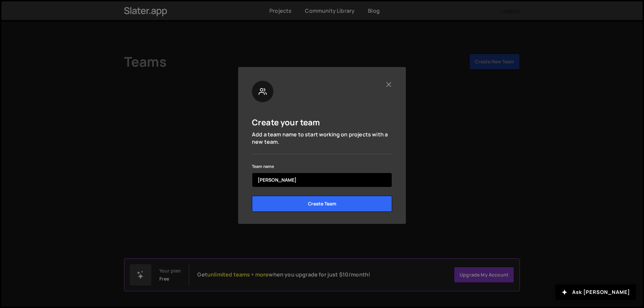 The height and width of the screenshot is (308, 644). Describe the element at coordinates (286, 122) in the screenshot. I see `h5: Create your team` at that location.